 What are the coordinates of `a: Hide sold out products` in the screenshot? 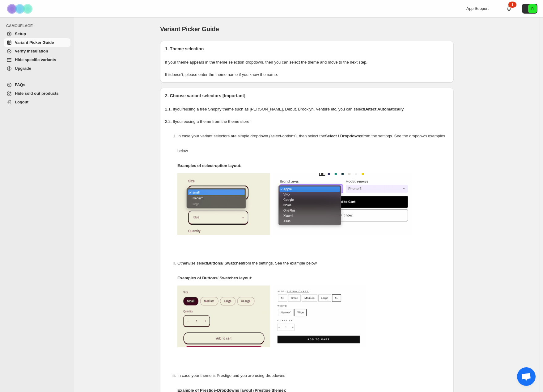 It's located at (37, 94).